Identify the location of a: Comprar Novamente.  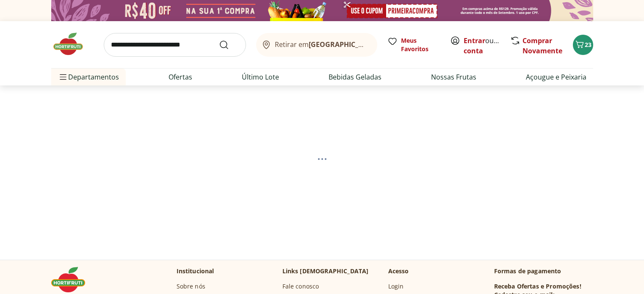
(543, 45).